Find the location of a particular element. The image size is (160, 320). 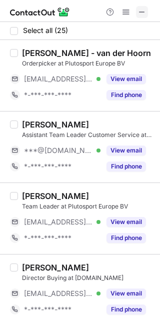

span: Select all (25) is located at coordinates (45, 30).